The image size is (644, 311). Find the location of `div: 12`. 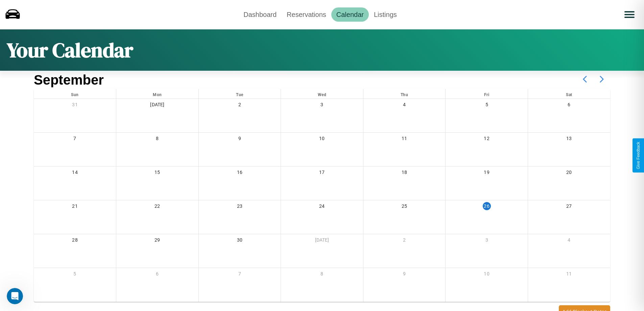

div: 12 is located at coordinates (486, 140).